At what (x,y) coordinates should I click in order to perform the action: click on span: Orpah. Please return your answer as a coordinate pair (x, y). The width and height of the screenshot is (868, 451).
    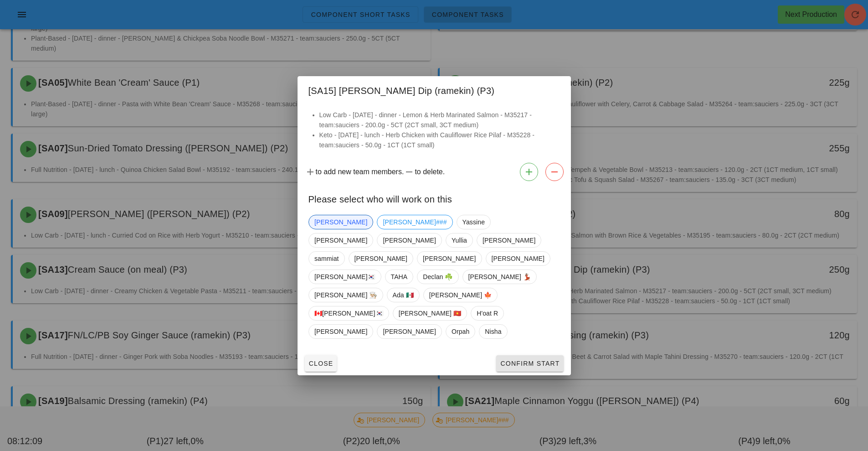
    Looking at the image, I should click on (459, 332).